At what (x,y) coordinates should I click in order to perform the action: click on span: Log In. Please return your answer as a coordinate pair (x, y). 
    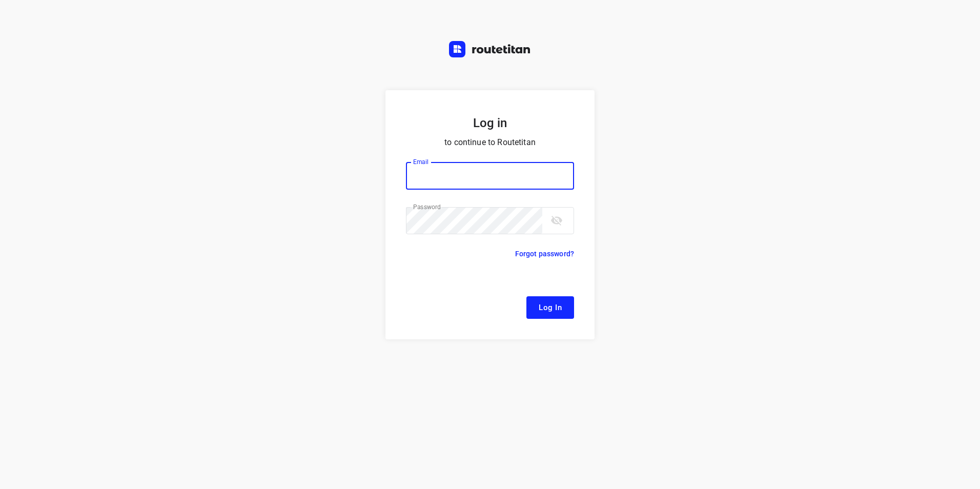
    Looking at the image, I should click on (550, 308).